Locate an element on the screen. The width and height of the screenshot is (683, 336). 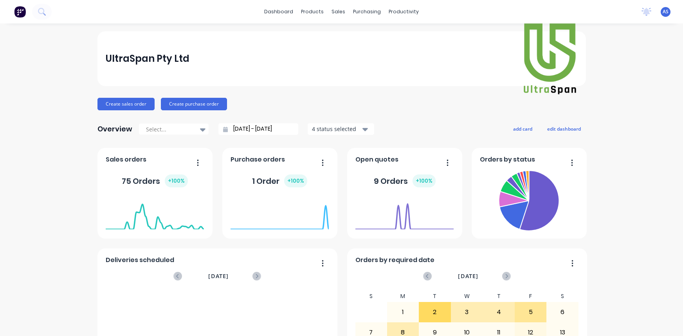
div: M is located at coordinates (403, 296).